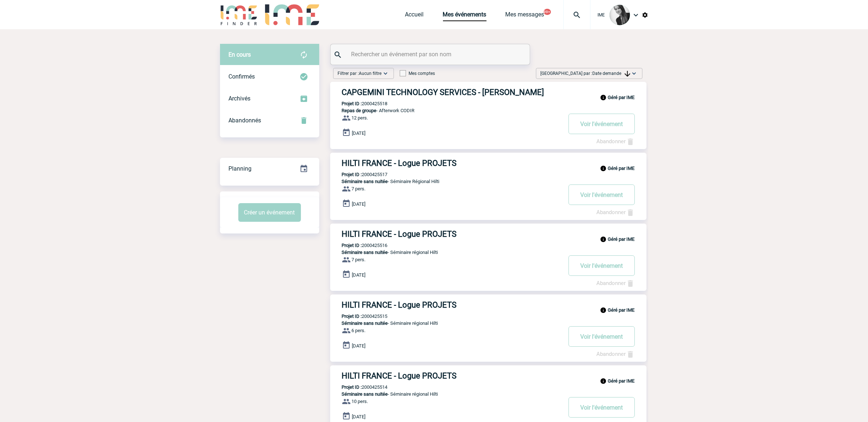 Image resolution: width=868 pixels, height=422 pixels. I want to click on span: 6 pers., so click(359, 331).